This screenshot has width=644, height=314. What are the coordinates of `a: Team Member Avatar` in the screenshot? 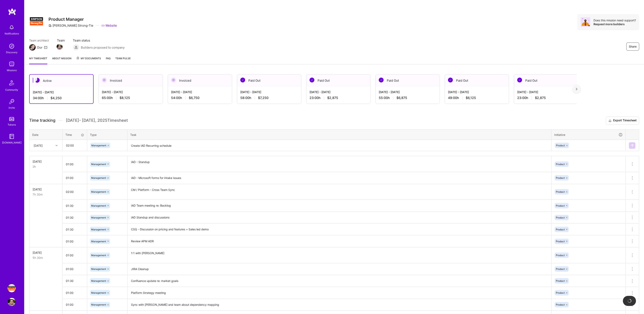 It's located at (60, 47).